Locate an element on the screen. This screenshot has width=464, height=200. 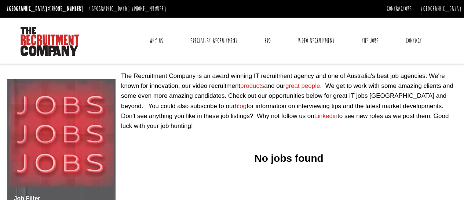
h3: No jobs found is located at coordinates (289, 158).